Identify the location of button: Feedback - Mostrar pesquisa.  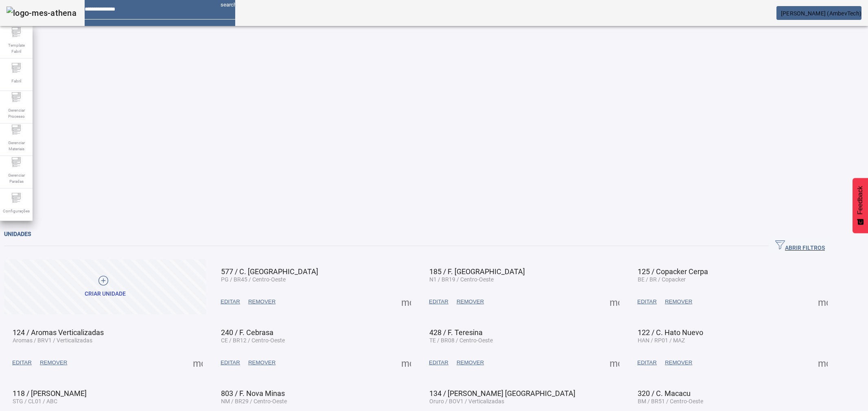
(860, 206).